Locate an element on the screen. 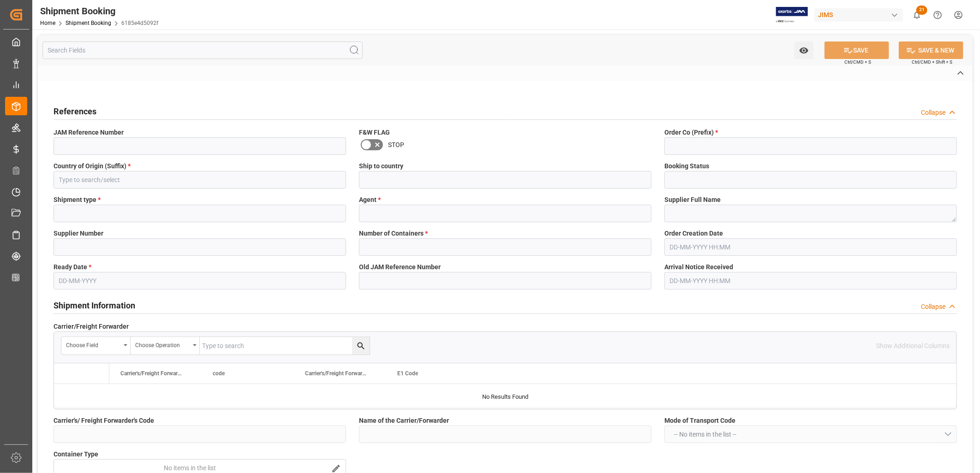 This screenshot has height=473, width=980. div: Shipment Booking is located at coordinates (99, 11).